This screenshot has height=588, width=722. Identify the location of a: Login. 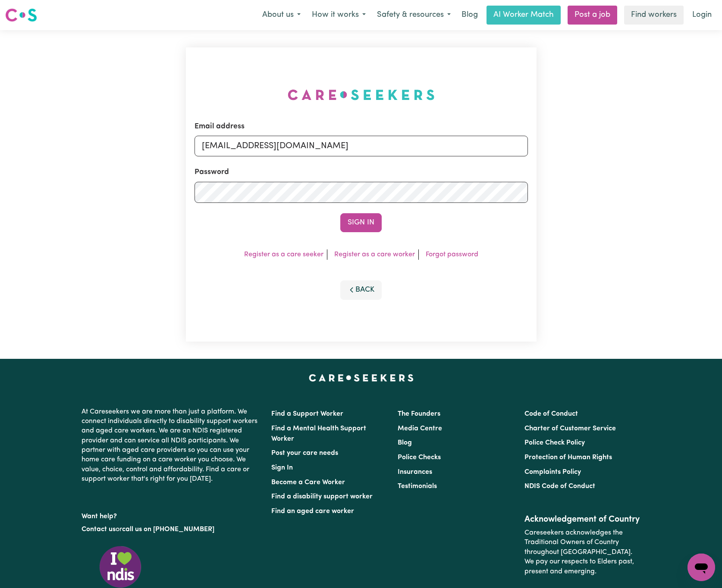
(702, 15).